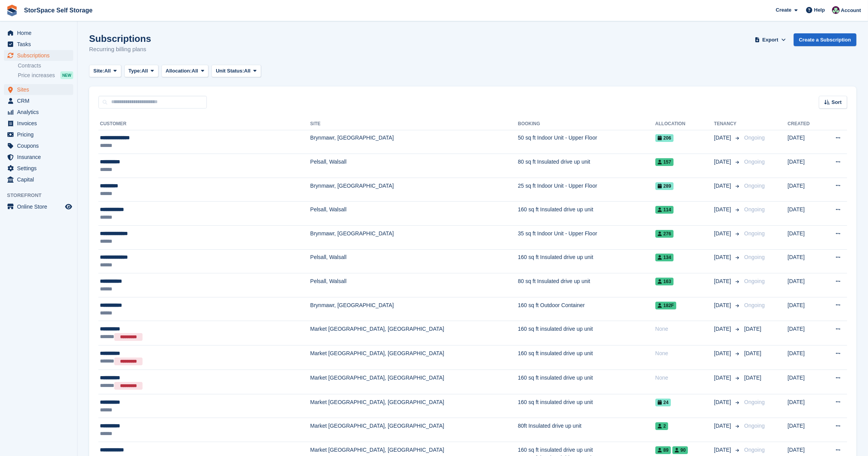 The height and width of the screenshot is (456, 868). I want to click on th: Tenancy, so click(728, 124).